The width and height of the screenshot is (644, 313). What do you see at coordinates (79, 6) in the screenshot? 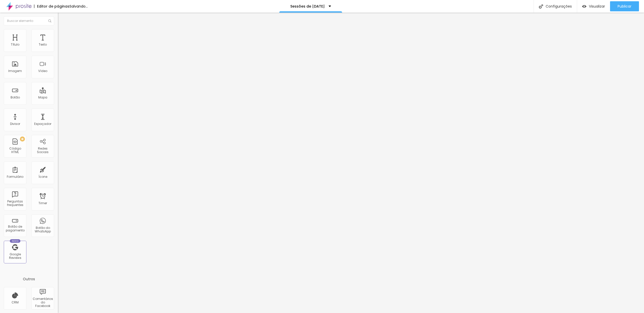
I see `div: Salvando...` at bounding box center [79, 6].